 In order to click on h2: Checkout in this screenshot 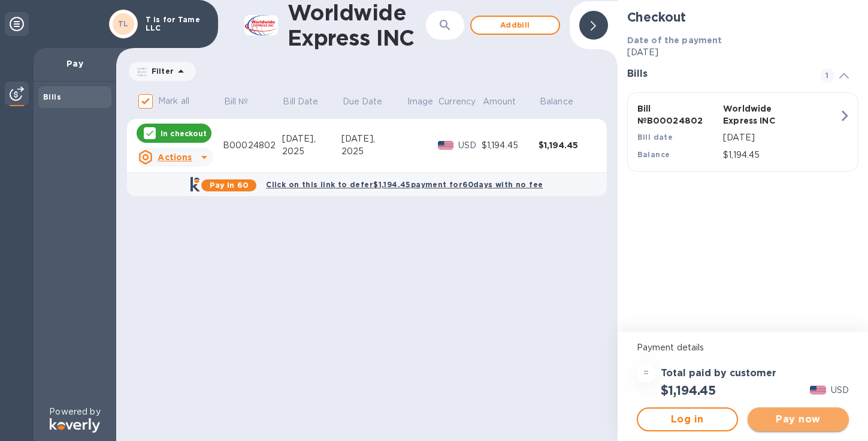, I will do `click(743, 17)`.